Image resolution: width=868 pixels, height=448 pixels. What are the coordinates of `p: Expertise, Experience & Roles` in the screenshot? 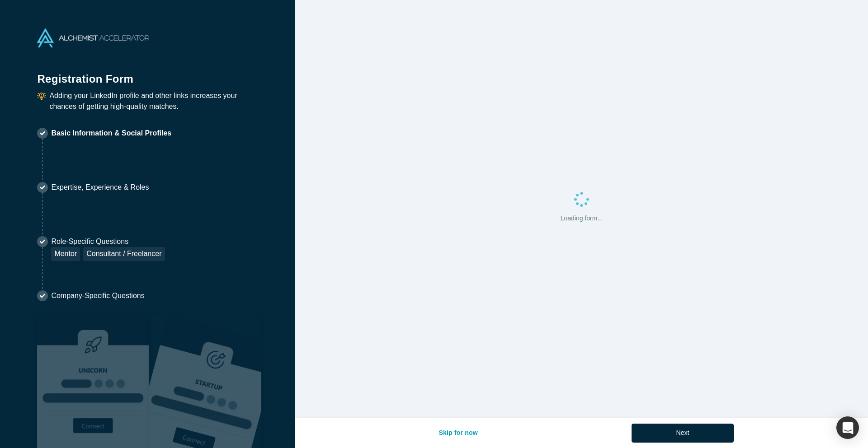 It's located at (100, 188).